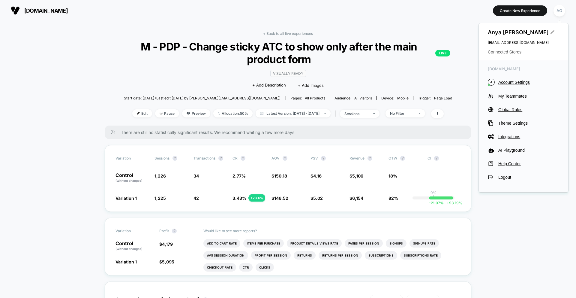 The height and width of the screenshot is (298, 576). Describe the element at coordinates (162, 158) in the screenshot. I see `span: Sessions` at that location.